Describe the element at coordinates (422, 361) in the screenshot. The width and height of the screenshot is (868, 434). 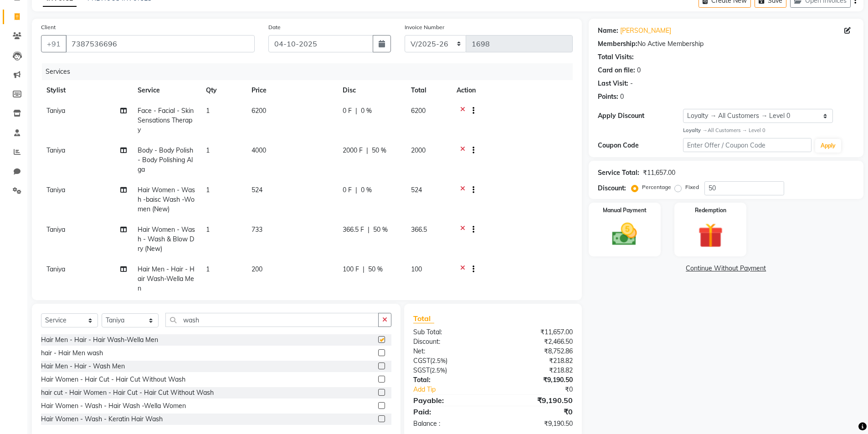
I see `span: CGST` at that location.